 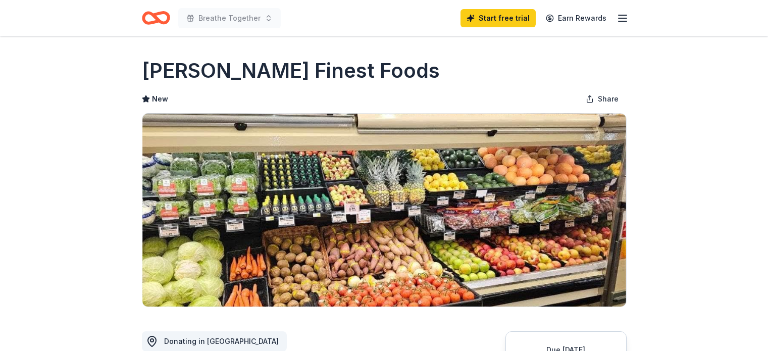 I want to click on span: Breathe Together, so click(x=229, y=18).